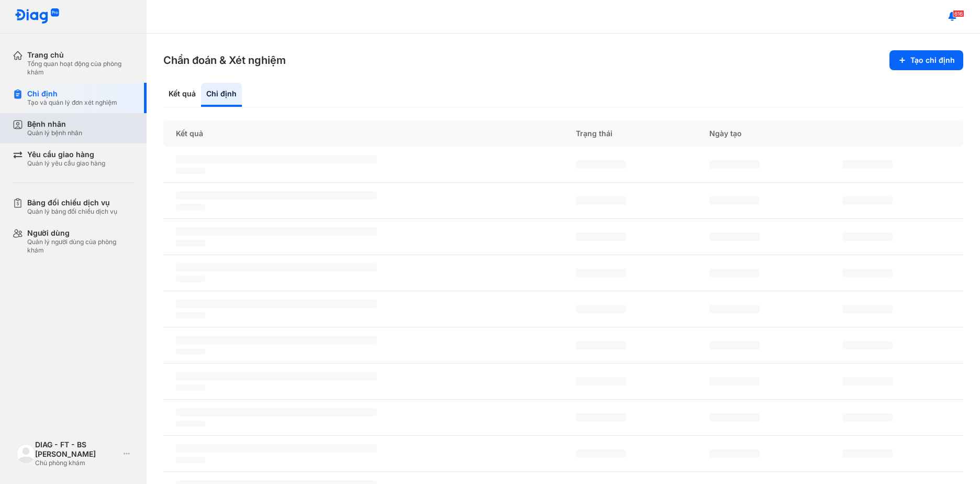 This screenshot has height=484, width=980. I want to click on div: Chủ phòng khám, so click(77, 463).